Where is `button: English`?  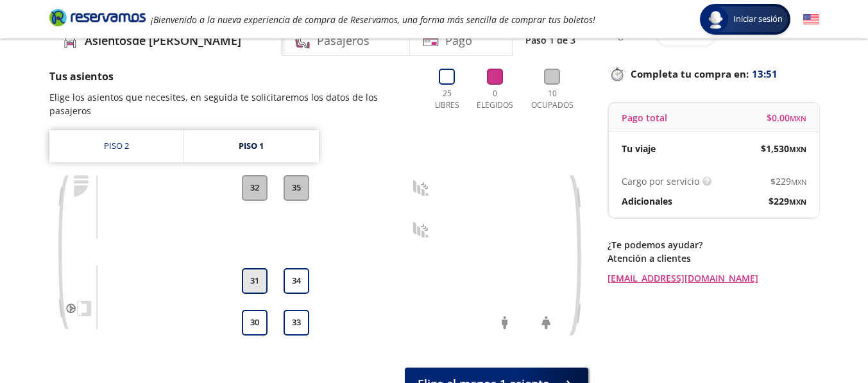
button: English is located at coordinates (811, 19).